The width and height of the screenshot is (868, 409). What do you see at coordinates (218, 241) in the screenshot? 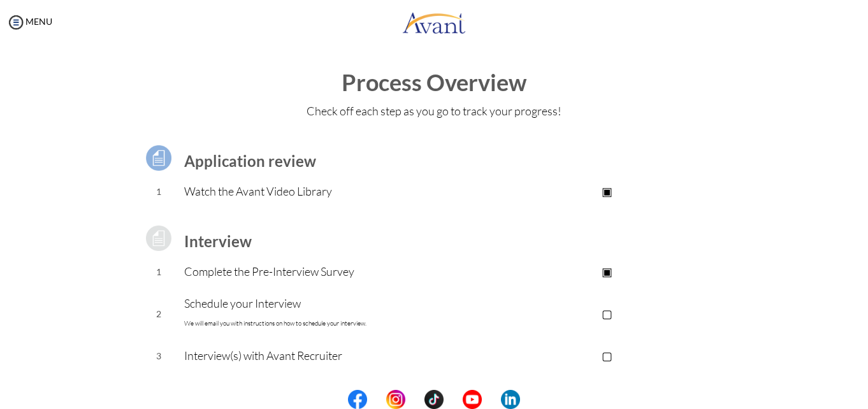
I see `b: Interview` at bounding box center [218, 241].